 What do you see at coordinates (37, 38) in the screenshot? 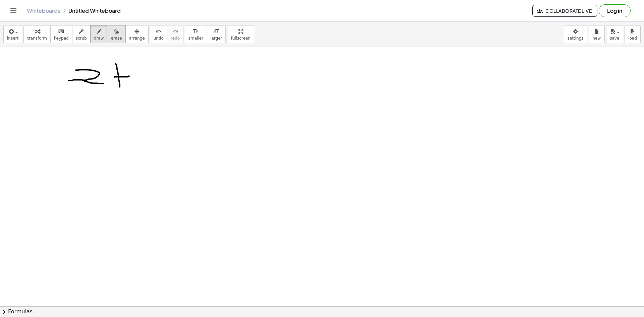
I see `span: transform` at bounding box center [37, 38].